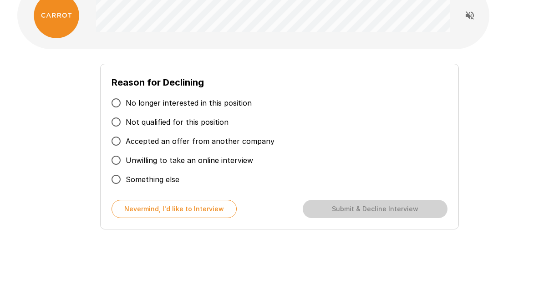 This screenshot has height=295, width=559. Describe the element at coordinates (200, 141) in the screenshot. I see `span: Accepted an offer from another company` at that location.